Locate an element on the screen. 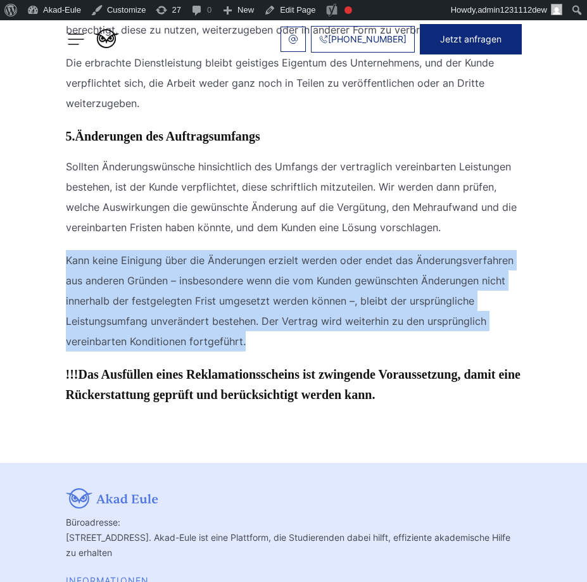 The image size is (587, 582). img: email is located at coordinates (293, 39).